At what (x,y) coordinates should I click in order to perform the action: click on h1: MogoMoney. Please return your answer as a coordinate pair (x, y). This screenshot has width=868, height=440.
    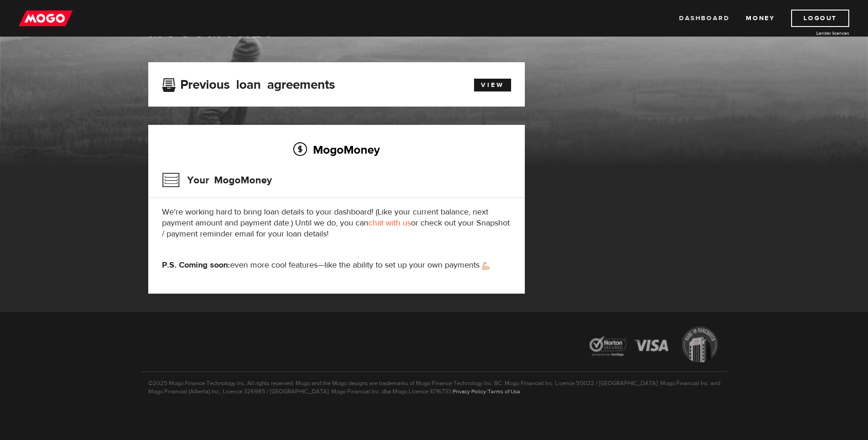
    Looking at the image, I should click on (434, 32).